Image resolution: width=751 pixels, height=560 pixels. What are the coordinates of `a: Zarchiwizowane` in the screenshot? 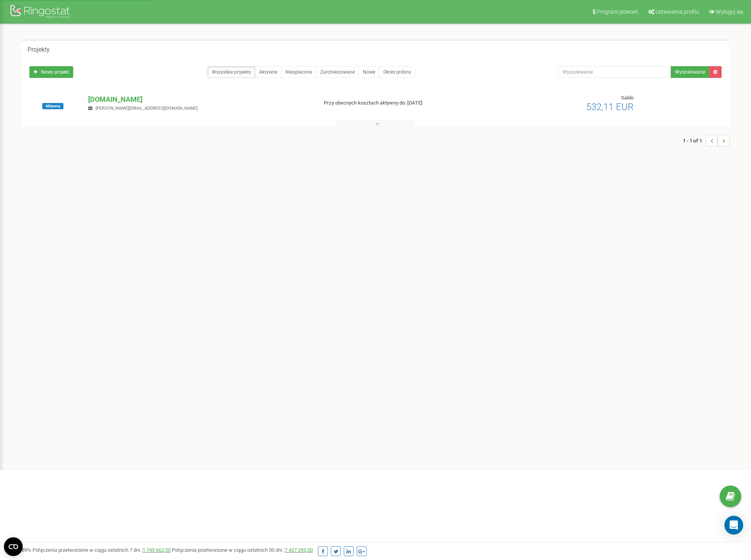 It's located at (338, 72).